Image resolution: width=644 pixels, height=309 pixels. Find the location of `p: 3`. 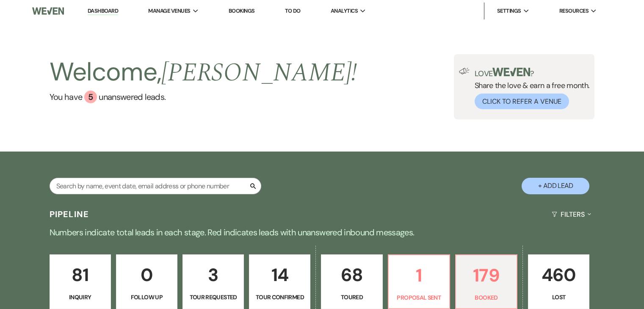

p: 3 is located at coordinates (213, 275).